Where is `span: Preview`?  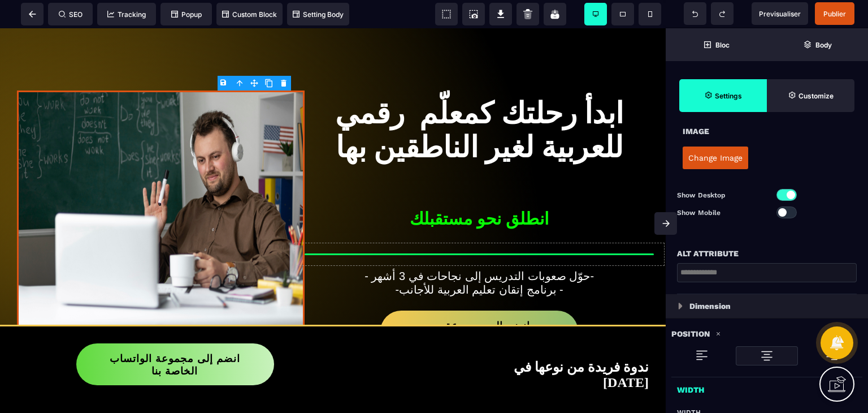
span: Preview is located at coordinates (779, 13).